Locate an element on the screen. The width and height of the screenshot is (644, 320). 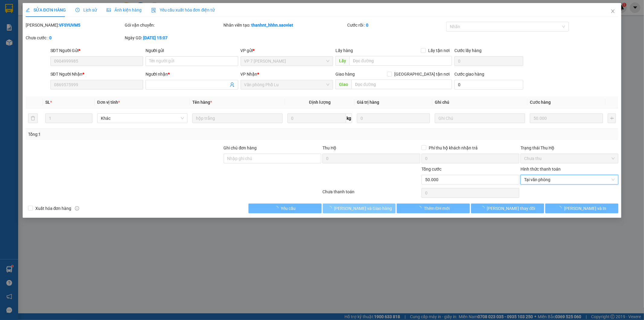
span: Thêm ĐH mới is located at coordinates (437, 208).